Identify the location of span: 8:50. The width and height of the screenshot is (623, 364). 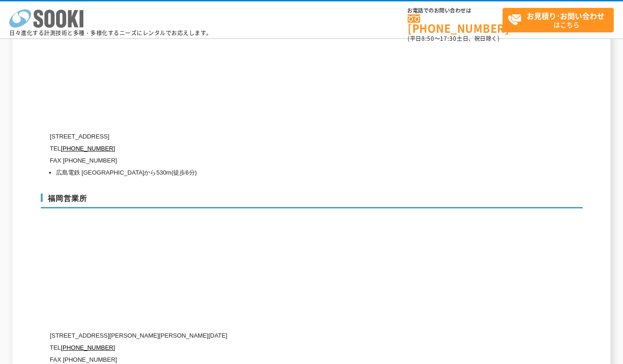
(428, 39).